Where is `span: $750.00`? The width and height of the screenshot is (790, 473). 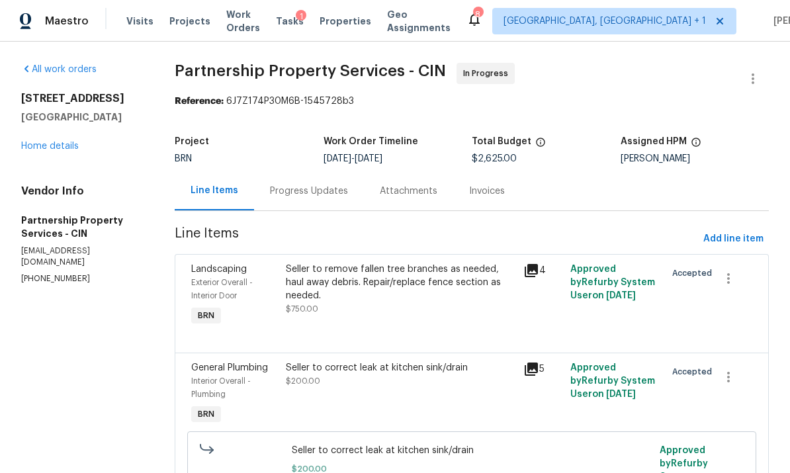 span: $750.00 is located at coordinates (302, 309).